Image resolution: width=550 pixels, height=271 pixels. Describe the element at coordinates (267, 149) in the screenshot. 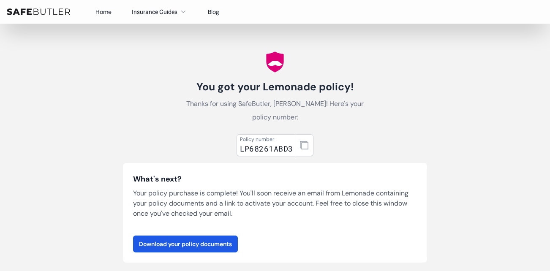

I see `div: LP68261ABD3` at that location.